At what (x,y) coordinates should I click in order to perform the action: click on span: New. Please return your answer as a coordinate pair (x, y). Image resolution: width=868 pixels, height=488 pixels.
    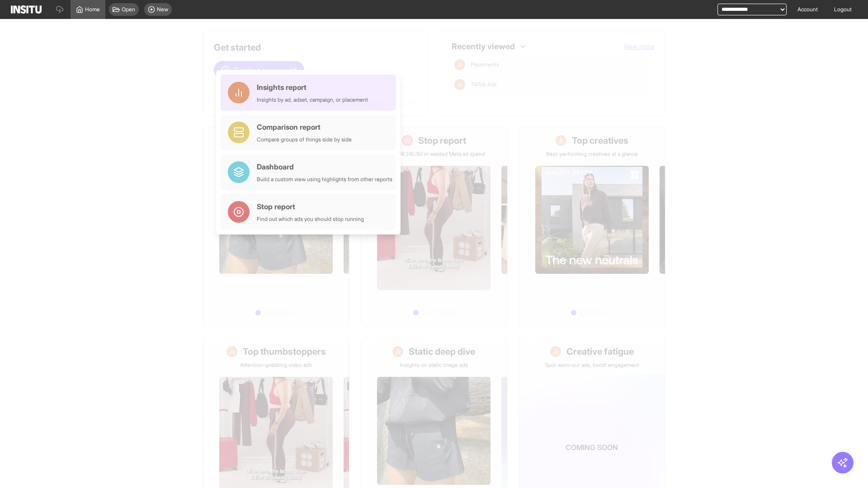
    Looking at the image, I should click on (162, 10).